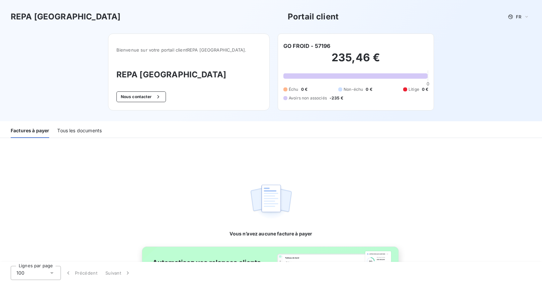 The image size is (542, 284). What do you see at coordinates (270, 233) in the screenshot?
I see `span: Vous n’avez aucune facture à payer` at bounding box center [270, 233].